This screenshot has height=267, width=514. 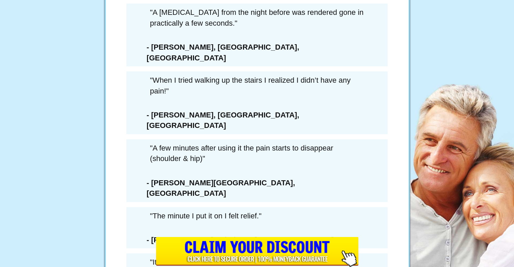 I want to click on p: "The minute I put it on I felt relief.", so click(x=257, y=216).